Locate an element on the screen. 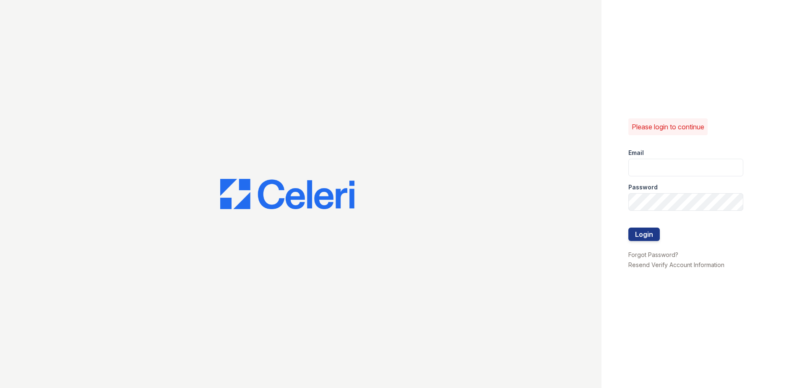 This screenshot has width=802, height=388. label: Password is located at coordinates (643, 187).